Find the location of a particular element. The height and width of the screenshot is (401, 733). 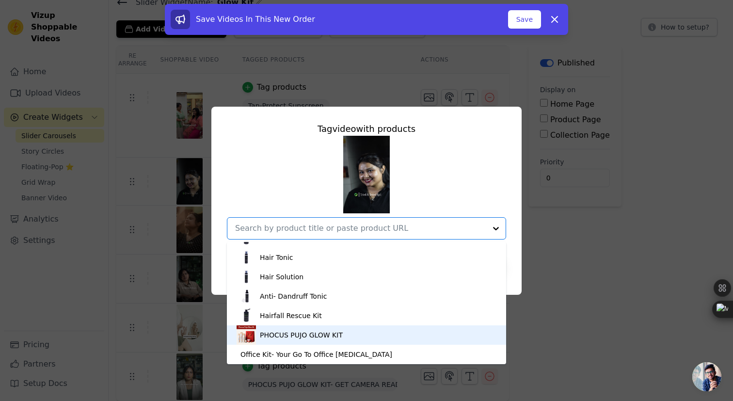

div: Anti- Dandruff Tonic is located at coordinates (293, 296).